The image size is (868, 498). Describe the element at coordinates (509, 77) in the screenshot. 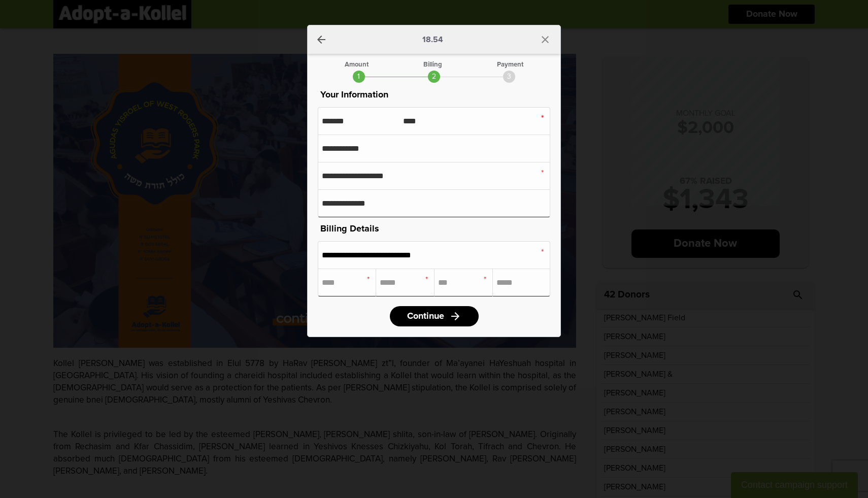

I see `div: 3` at that location.